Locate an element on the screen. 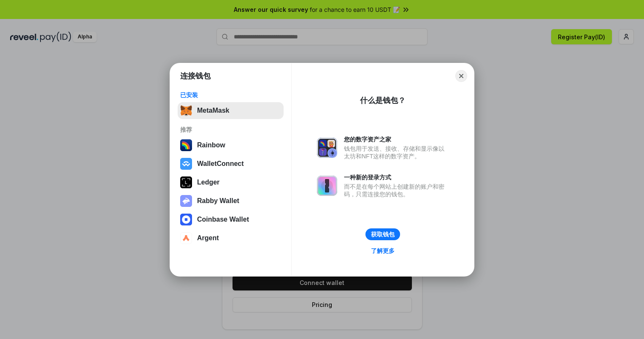  div: 而不是在每个网站上创建新的账户和密码，只需连接您的钱包。 is located at coordinates (396, 191).